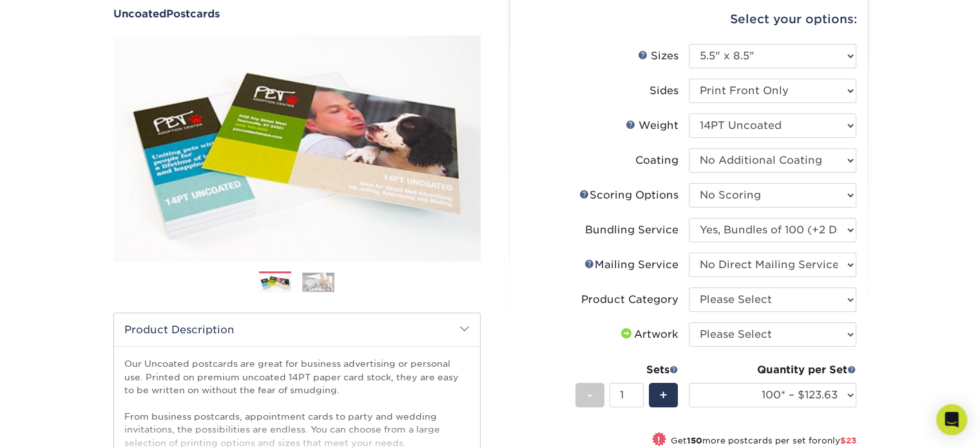 This screenshot has height=448, width=980. Describe the element at coordinates (297, 14) in the screenshot. I see `h1: Postcards` at that location.